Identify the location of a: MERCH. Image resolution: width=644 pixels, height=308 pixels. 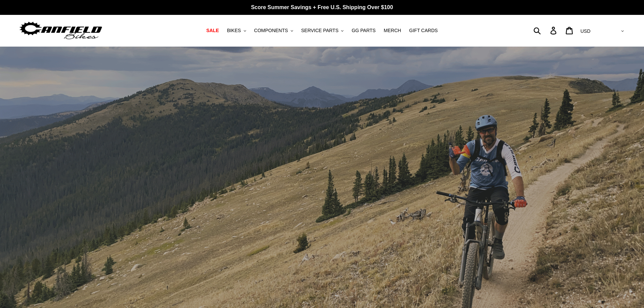
(392, 30).